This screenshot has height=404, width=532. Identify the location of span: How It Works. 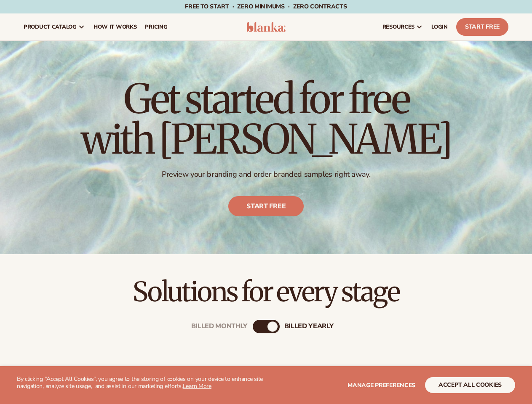
(115, 27).